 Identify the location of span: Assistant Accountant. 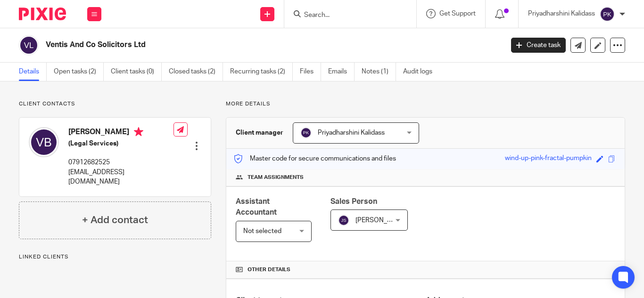
(256, 207).